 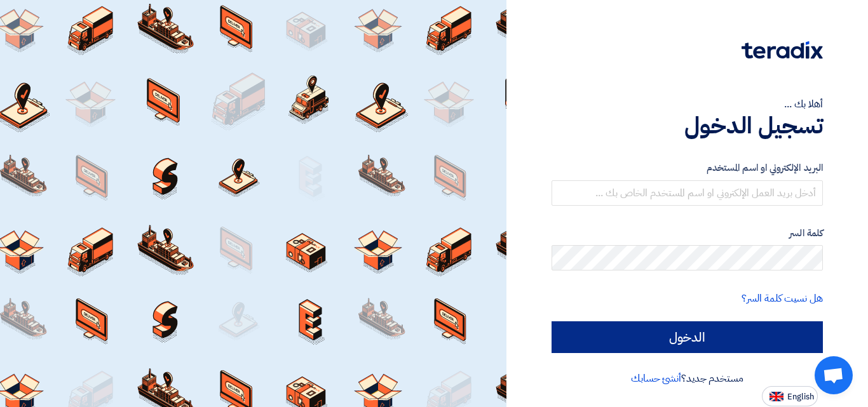 I want to click on button: English, so click(x=789, y=396).